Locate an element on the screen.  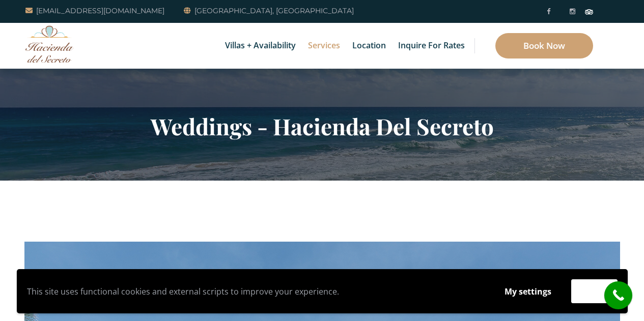
button: My settings is located at coordinates (528, 292).